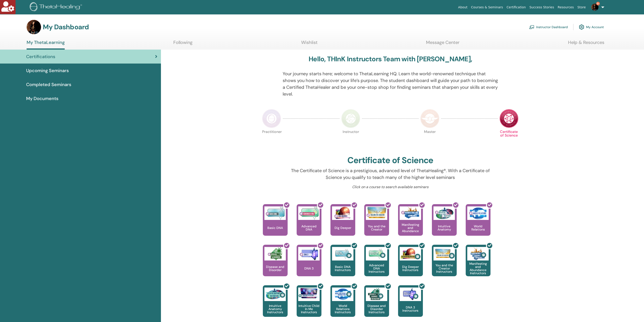 This screenshot has width=644, height=322. I want to click on a: Store, so click(581, 7).